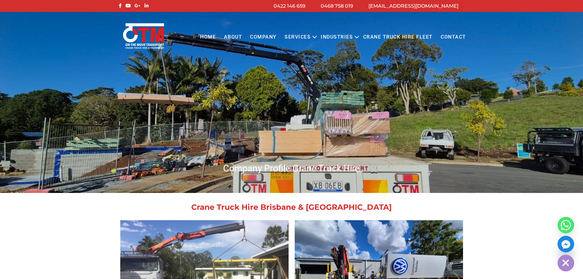 This screenshot has height=279, width=583. I want to click on a: Home, so click(208, 37).